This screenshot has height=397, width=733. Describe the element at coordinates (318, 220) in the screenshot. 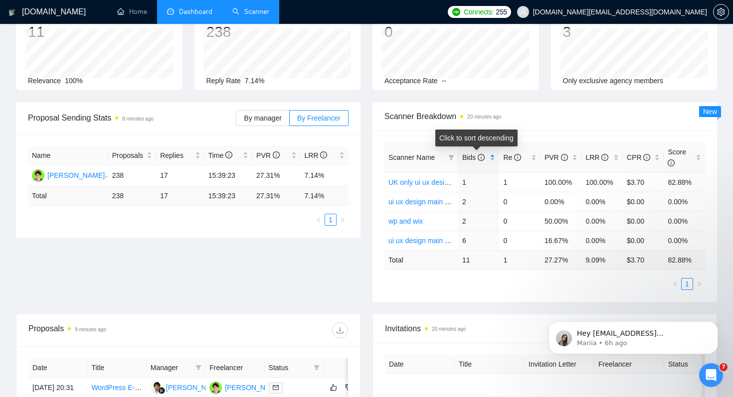

I see `li: Previous Page` at that location.